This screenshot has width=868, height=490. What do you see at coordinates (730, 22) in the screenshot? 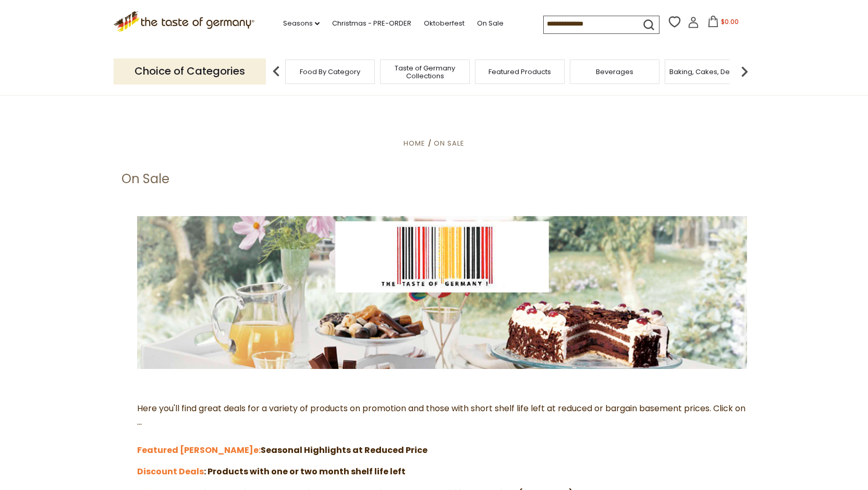
I see `span: $0.00` at bounding box center [730, 22].